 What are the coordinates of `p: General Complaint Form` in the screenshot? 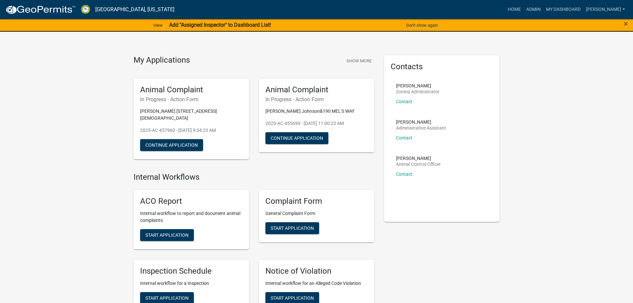 It's located at (316, 213).